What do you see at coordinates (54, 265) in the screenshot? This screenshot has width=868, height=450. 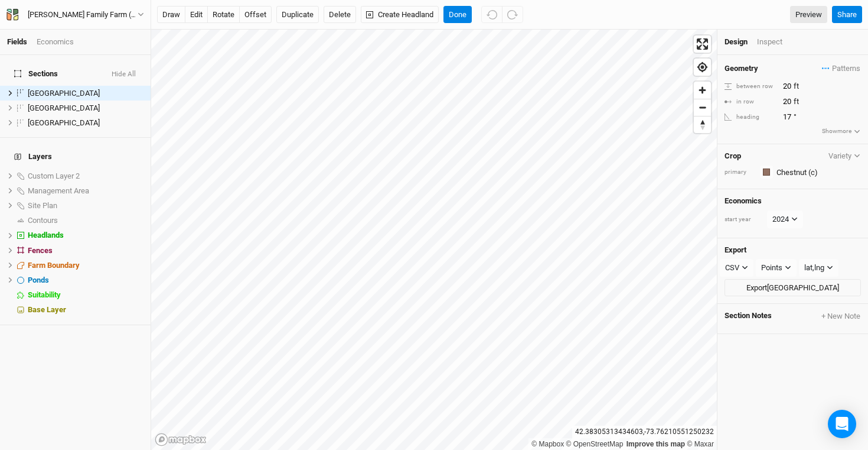 I see `span: Farm Boundary` at bounding box center [54, 265].